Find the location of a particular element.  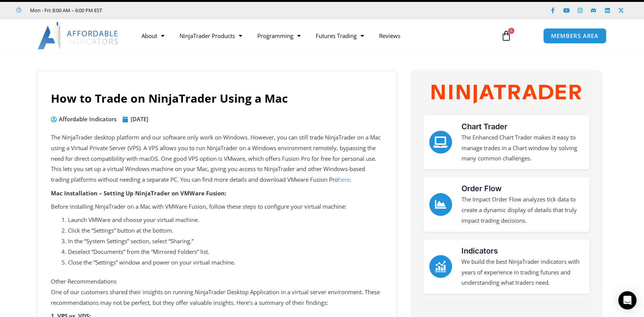

a: 0 is located at coordinates (506, 36).